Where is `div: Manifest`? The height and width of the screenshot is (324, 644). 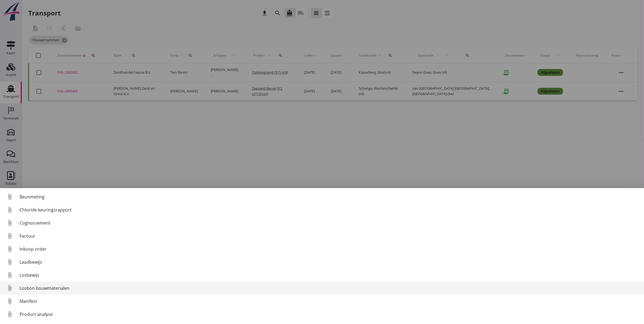
div: Manifest is located at coordinates (330, 301).